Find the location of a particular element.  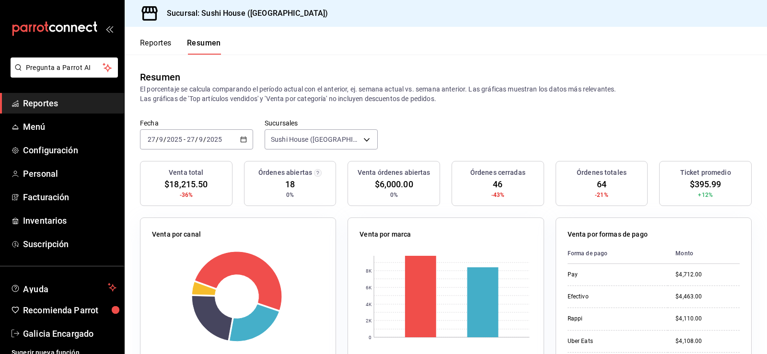

text: 4K is located at coordinates (369, 304).